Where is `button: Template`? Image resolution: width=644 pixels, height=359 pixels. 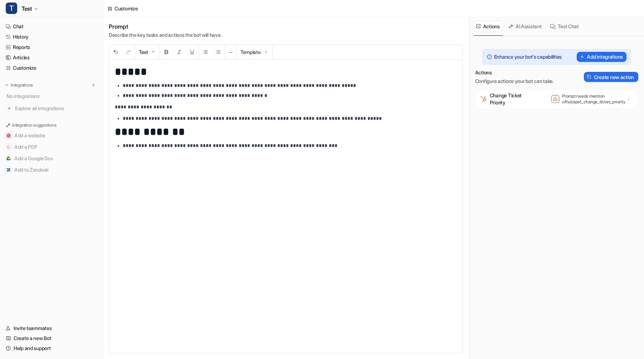 button: Template is located at coordinates (255, 52).